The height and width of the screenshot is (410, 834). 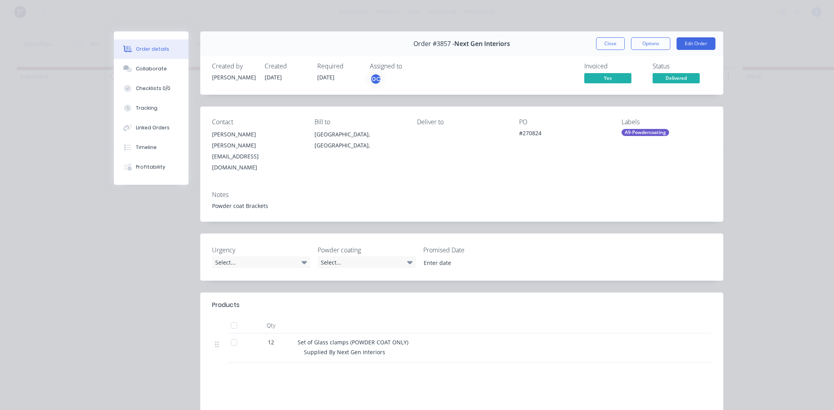 What do you see at coordinates (359, 122) in the screenshot?
I see `div: Bill to` at bounding box center [359, 122].